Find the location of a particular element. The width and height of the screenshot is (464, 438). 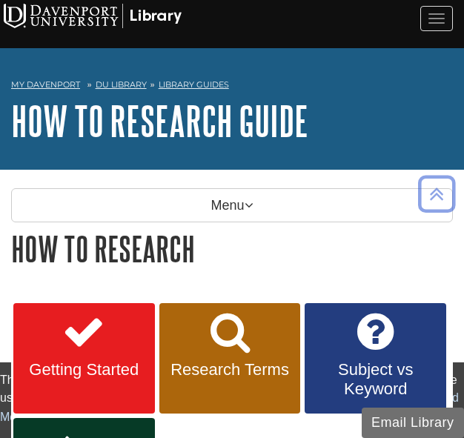

span: Getting Started is located at coordinates (84, 369).